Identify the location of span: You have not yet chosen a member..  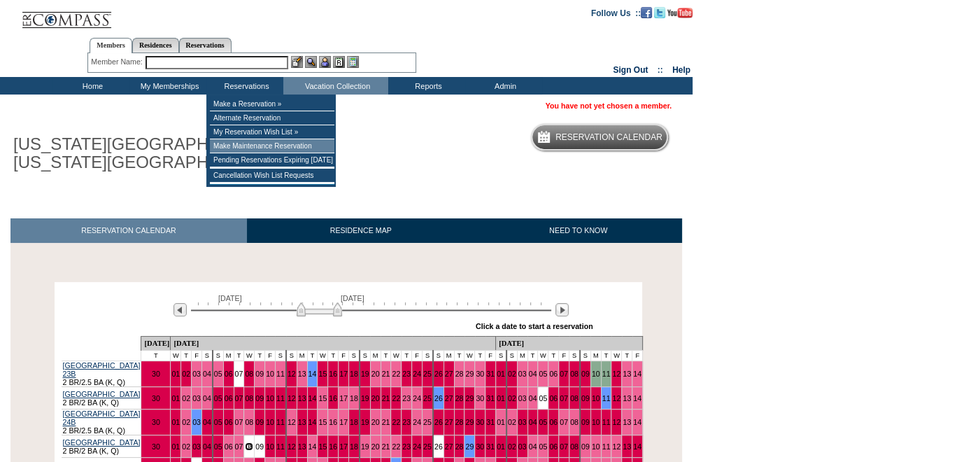
(609, 106).